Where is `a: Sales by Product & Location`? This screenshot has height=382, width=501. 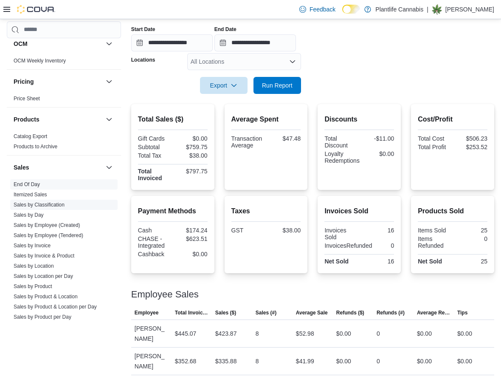 a: Sales by Product & Location is located at coordinates (45, 296).